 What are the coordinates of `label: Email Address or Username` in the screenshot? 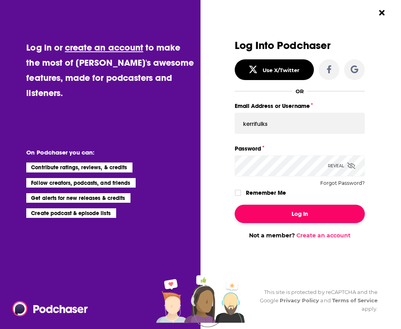 It's located at (300, 106).